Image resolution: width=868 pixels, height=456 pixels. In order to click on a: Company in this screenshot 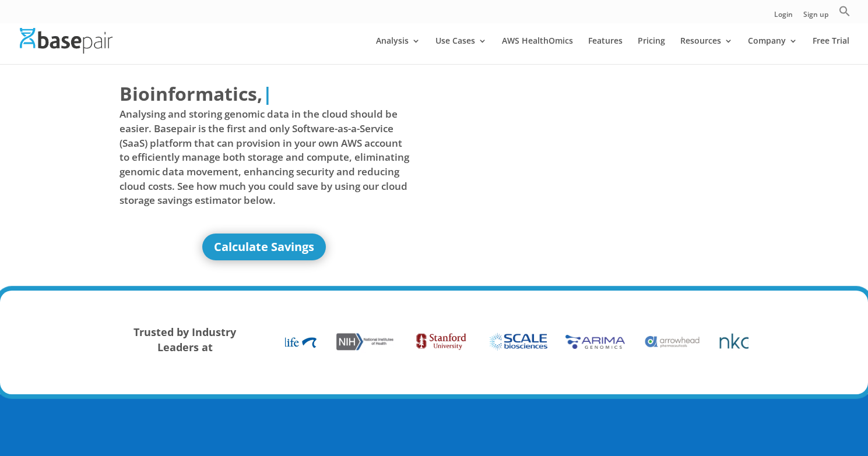, I will do `click(772, 50)`.